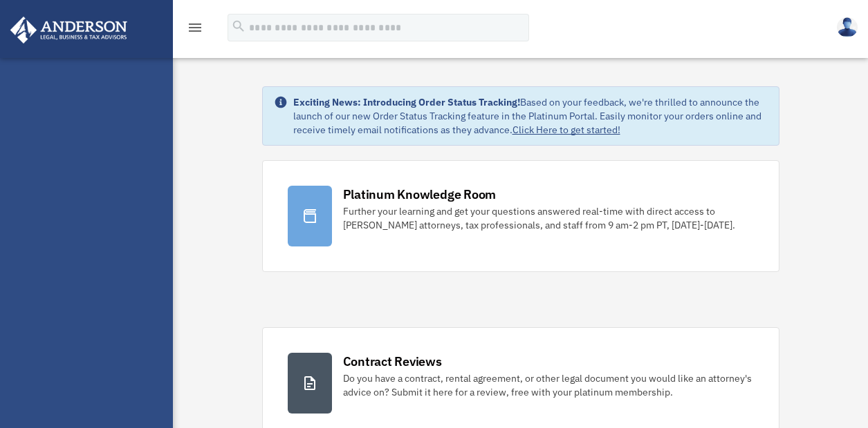  What do you see at coordinates (530, 116) in the screenshot?
I see `div: Based on your feedback, we're thrilled to announce the launch of our new Order Status Tracking fe...` at bounding box center [530, 116].